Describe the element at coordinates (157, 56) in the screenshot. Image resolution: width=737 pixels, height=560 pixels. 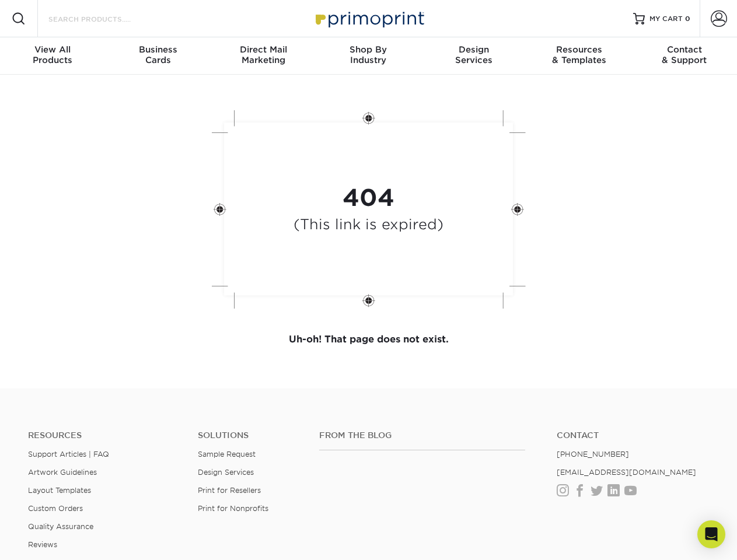
I see `a: BusinessCards` at that location.